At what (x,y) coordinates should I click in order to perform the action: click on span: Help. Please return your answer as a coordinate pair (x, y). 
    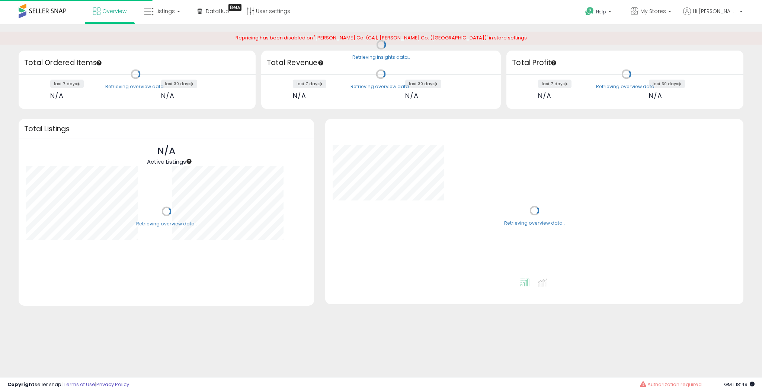
    Looking at the image, I should click on (601, 12).